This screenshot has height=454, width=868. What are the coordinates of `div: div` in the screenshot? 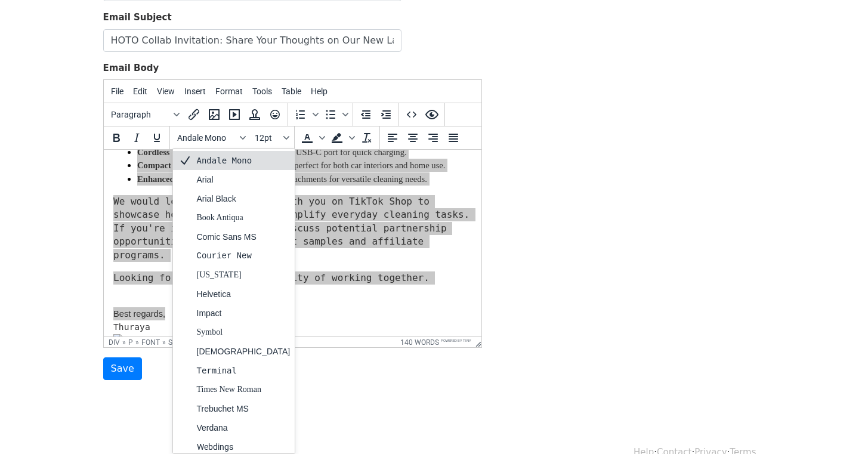 It's located at (114, 342).